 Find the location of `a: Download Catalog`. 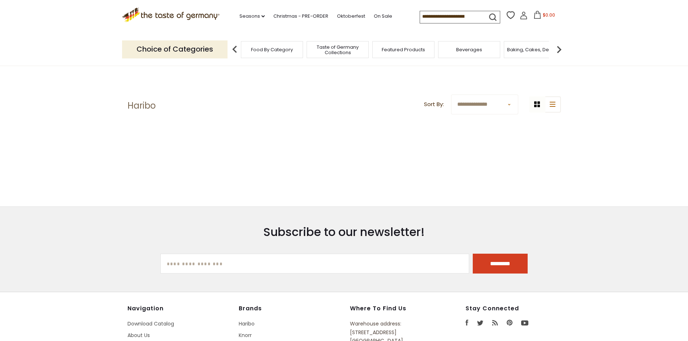

a: Download Catalog is located at coordinates (150, 324).